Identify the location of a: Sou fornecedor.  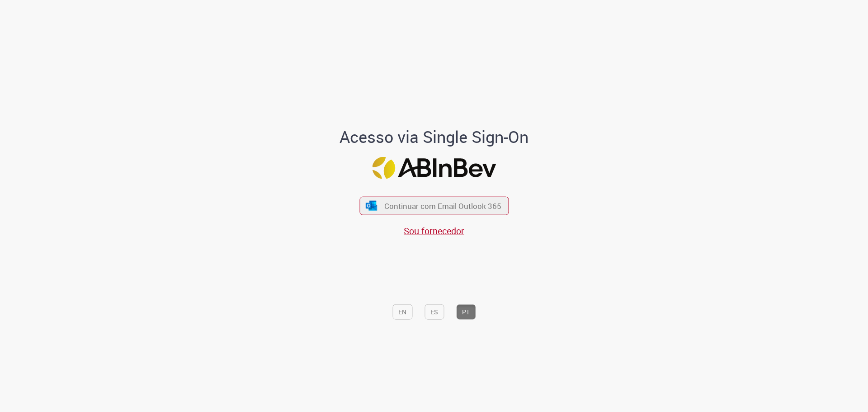
(434, 230).